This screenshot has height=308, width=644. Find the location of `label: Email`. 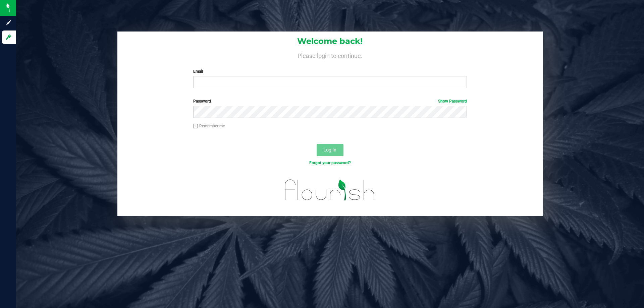

label: Email is located at coordinates (330, 71).